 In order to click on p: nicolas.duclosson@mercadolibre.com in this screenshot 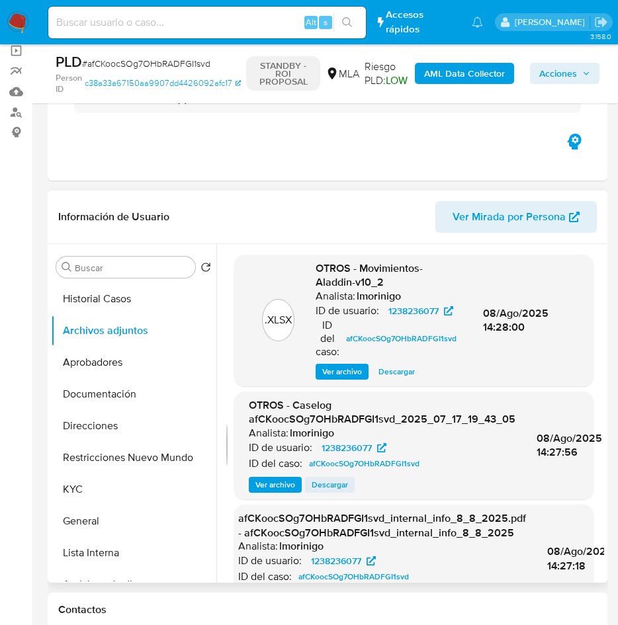, I will do `click(552, 22)`.